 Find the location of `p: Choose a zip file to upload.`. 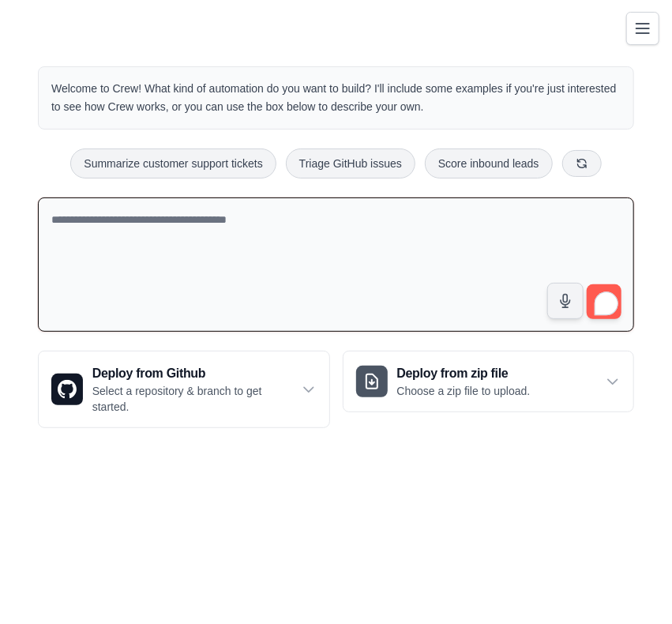

p: Choose a zip file to upload. is located at coordinates (464, 391).